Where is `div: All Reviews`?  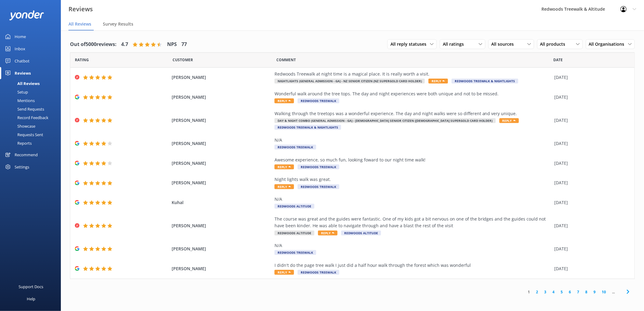 div: All Reviews is located at coordinates (21, 84).